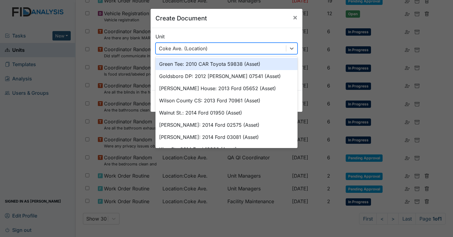  I want to click on button: Close, so click(295, 17).